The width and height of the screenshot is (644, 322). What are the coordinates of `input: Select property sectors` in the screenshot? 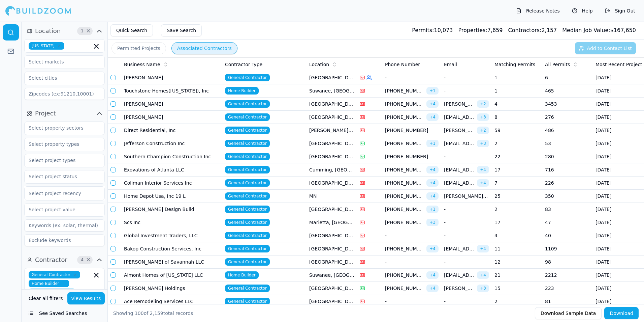 It's located at (60, 128).